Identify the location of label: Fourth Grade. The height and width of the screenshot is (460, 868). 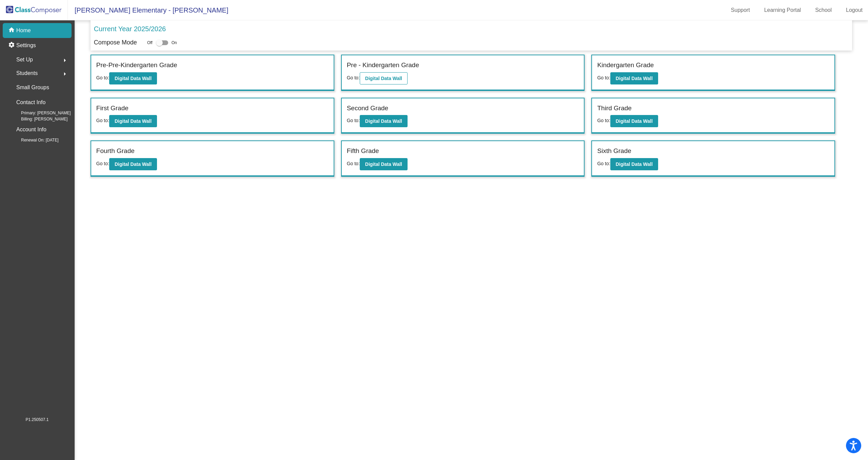
(115, 151).